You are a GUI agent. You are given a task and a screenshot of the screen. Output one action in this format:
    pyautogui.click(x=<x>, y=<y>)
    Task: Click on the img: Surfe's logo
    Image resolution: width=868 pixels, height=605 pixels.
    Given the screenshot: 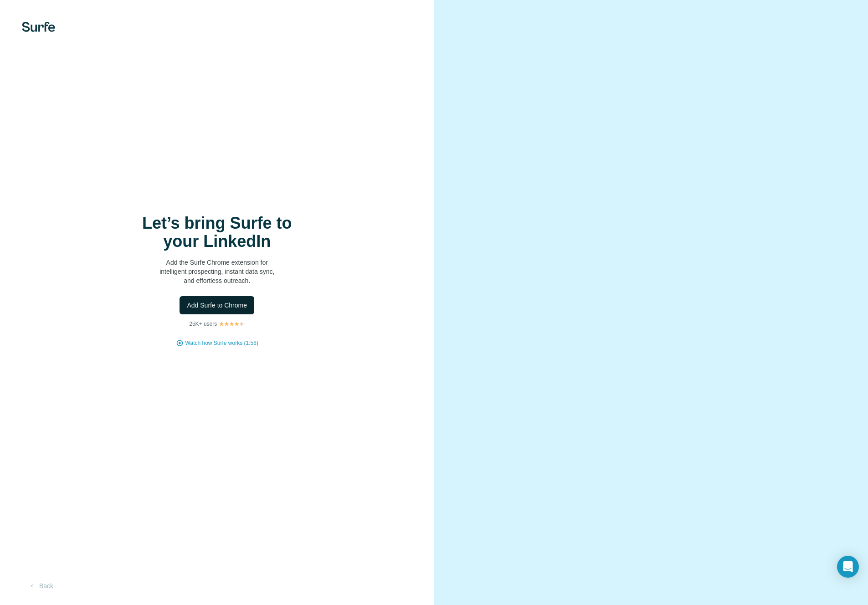 What is the action you would take?
    pyautogui.click(x=39, y=27)
    